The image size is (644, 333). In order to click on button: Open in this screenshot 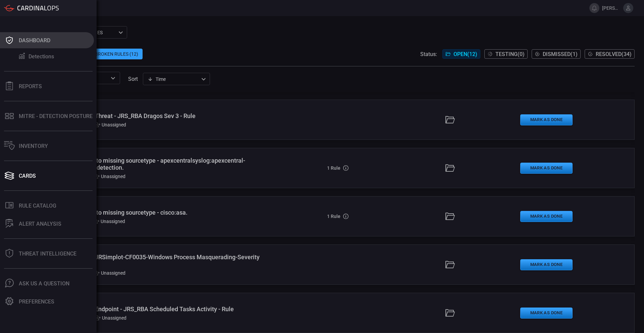, I will do `click(113, 78)`.